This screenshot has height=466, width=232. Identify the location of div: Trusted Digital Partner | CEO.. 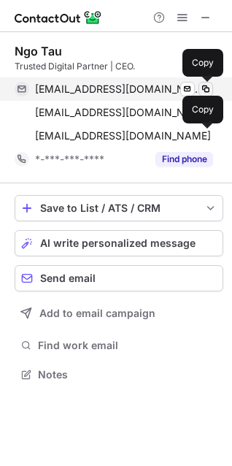
(119, 67).